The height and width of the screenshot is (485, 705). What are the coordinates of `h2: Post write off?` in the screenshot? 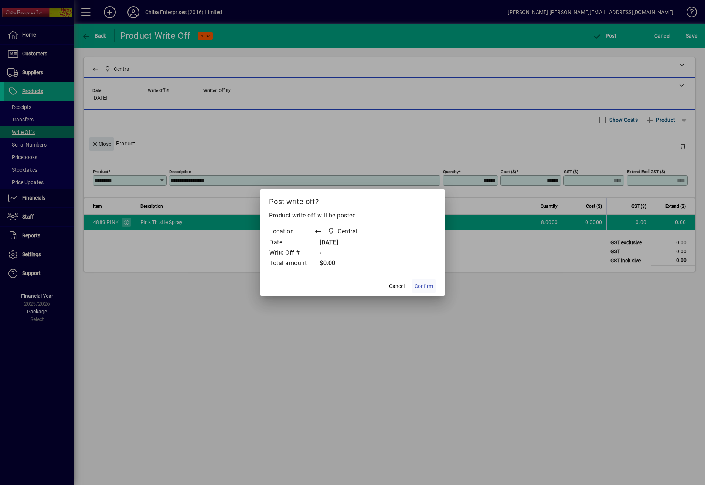 It's located at (352, 200).